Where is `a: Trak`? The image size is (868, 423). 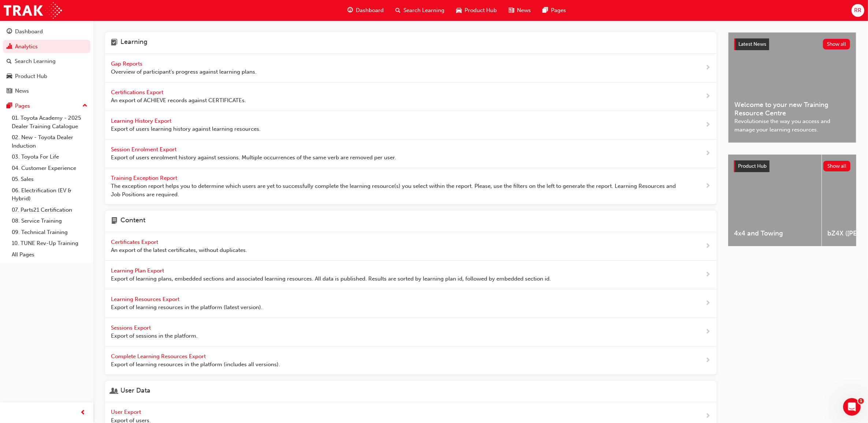 a: Trak is located at coordinates (33, 10).